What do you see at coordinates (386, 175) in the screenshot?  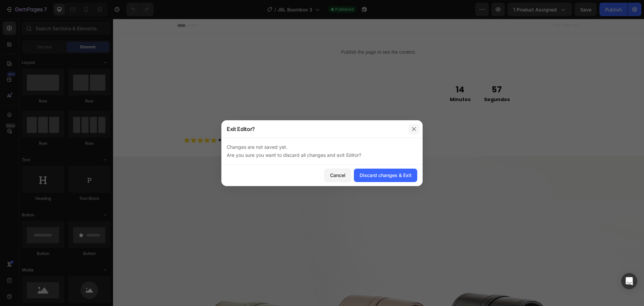 I see `div: Discard changes & Exit` at bounding box center [386, 175].